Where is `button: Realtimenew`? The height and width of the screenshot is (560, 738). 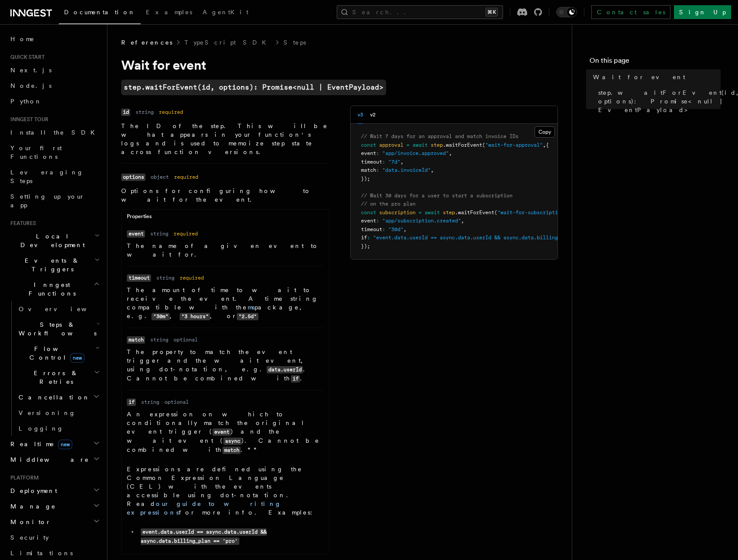 button: Realtimenew is located at coordinates (54, 444).